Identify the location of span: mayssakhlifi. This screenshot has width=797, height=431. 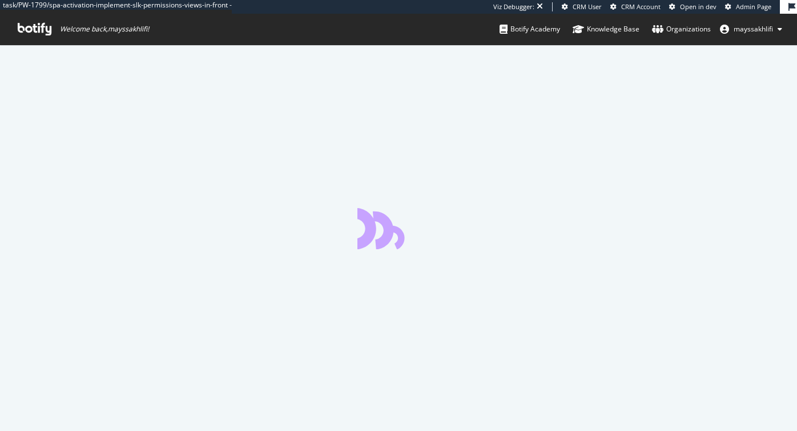
(753, 29).